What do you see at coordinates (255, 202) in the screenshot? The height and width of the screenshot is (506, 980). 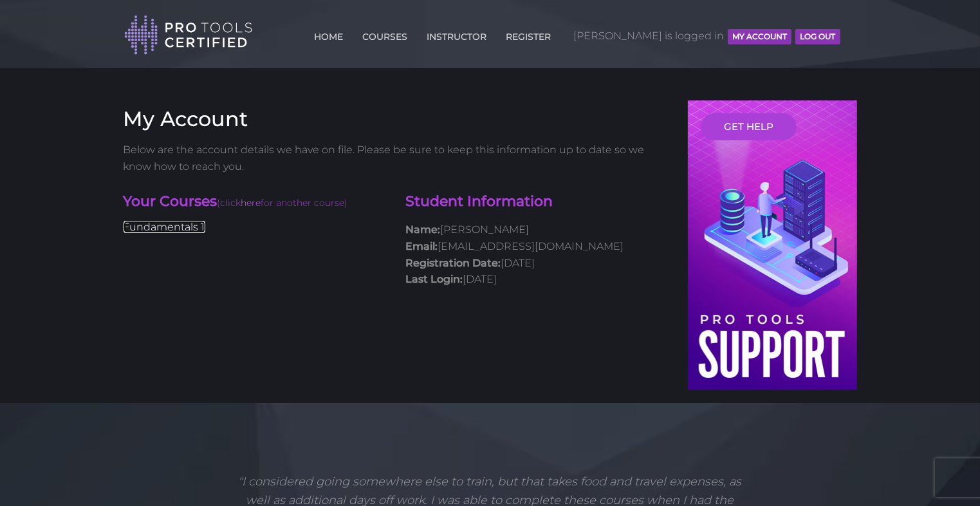 I see `h4: Your Courses` at bounding box center [255, 202].